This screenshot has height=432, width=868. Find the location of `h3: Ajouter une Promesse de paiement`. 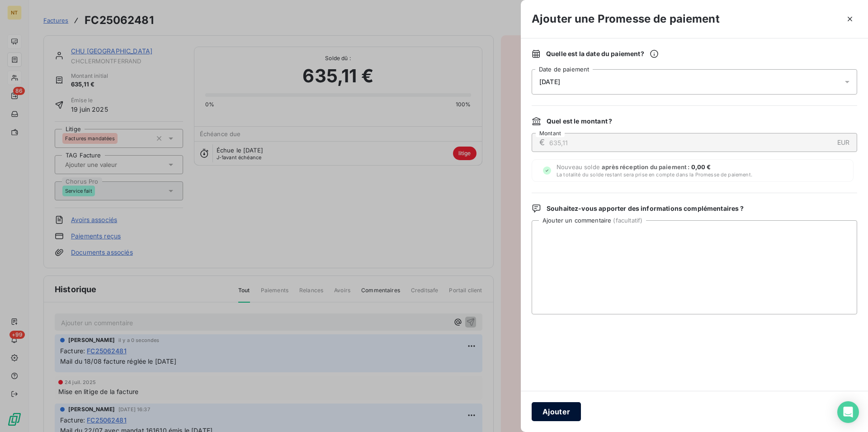

h3: Ajouter une Promesse de paiement is located at coordinates (626, 19).